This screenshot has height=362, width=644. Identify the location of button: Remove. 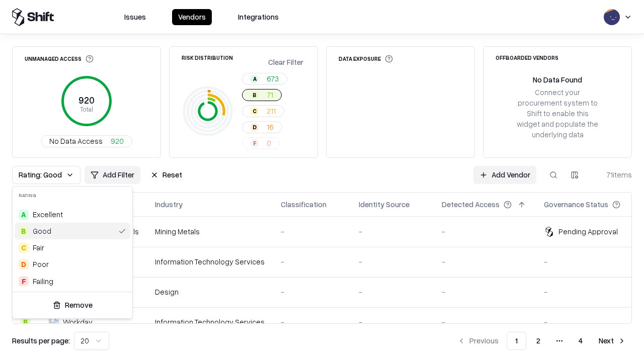
(72, 306).